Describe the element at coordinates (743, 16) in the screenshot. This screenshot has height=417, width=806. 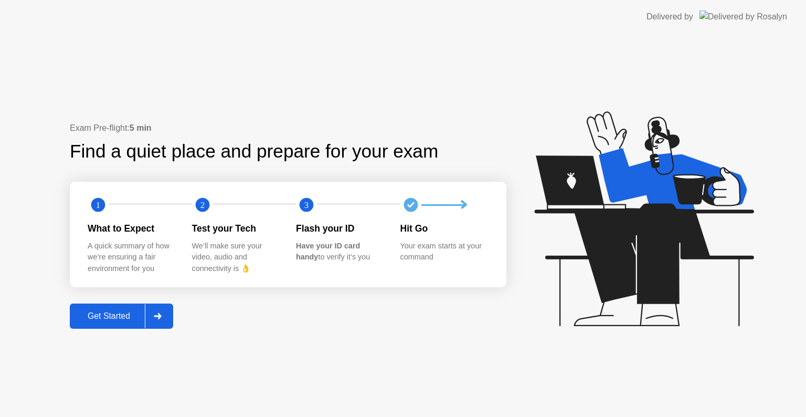
I see `img: Delivered by Rosalyn` at that location.